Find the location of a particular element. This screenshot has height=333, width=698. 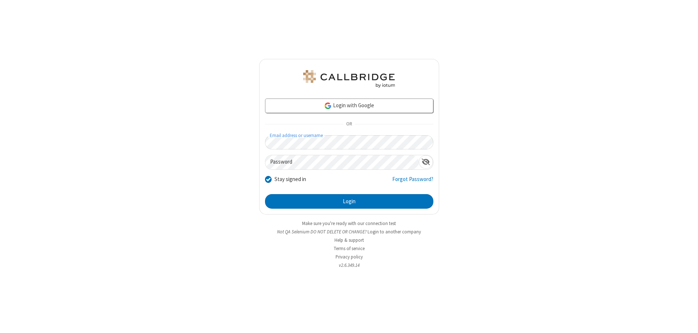

a: Make sure you're ready with our connection test is located at coordinates (349, 223).